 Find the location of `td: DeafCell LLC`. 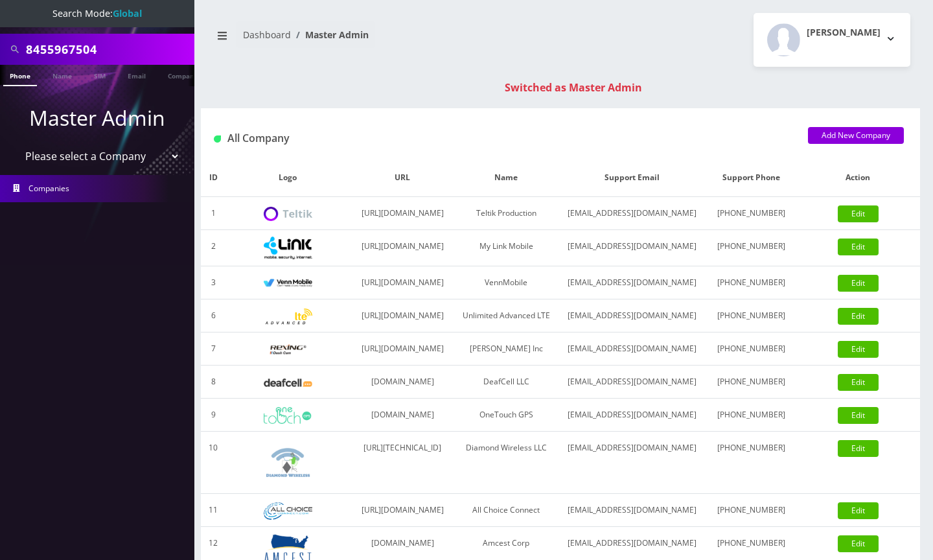

td: DeafCell LLC is located at coordinates (506, 382).